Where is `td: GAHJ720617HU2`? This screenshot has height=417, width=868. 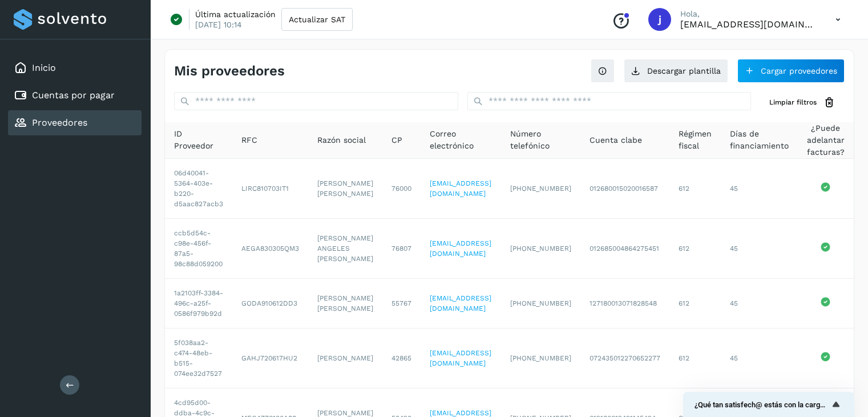 td: GAHJ720617HU2 is located at coordinates (270, 358).